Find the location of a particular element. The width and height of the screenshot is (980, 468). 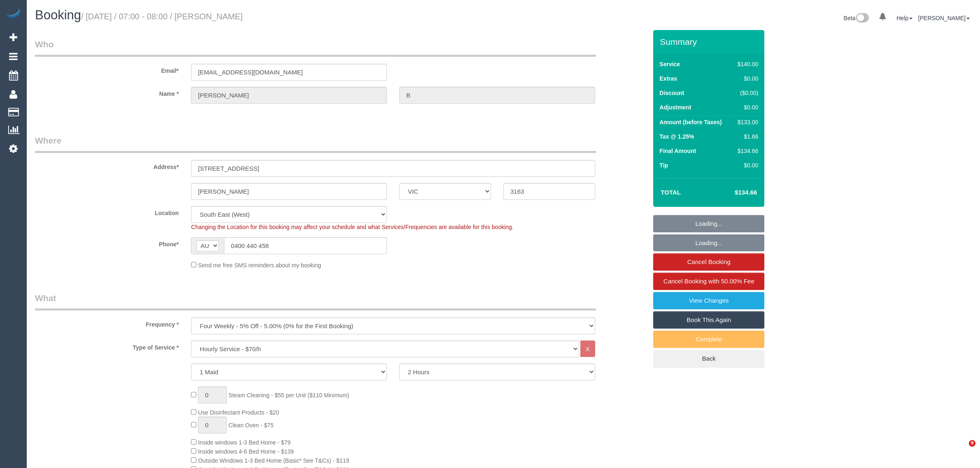

a: Back is located at coordinates (708, 359).